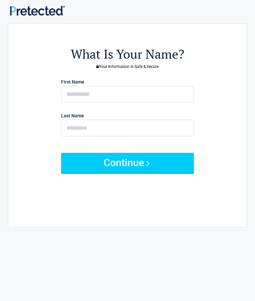  What do you see at coordinates (72, 116) in the screenshot?
I see `label: Last Name` at bounding box center [72, 116].